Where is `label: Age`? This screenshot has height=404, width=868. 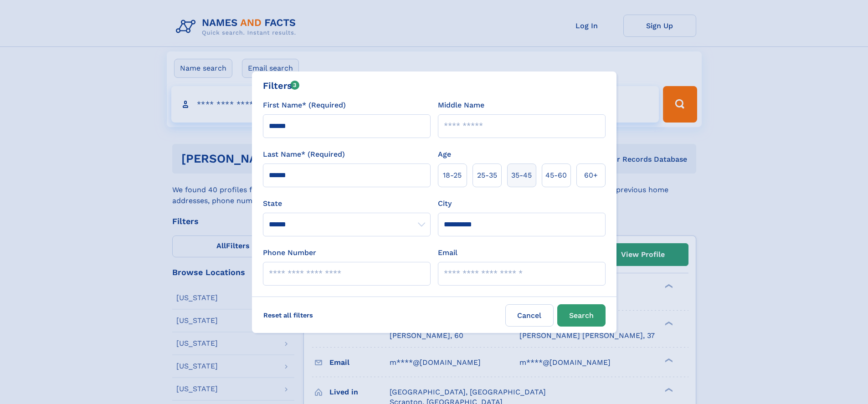
label: Age is located at coordinates (444, 154).